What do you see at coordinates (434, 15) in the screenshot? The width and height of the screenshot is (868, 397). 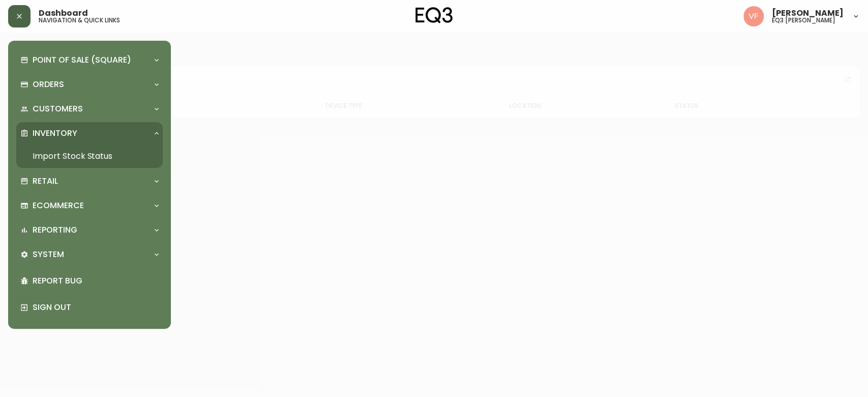 I see `img: logo` at bounding box center [434, 15].